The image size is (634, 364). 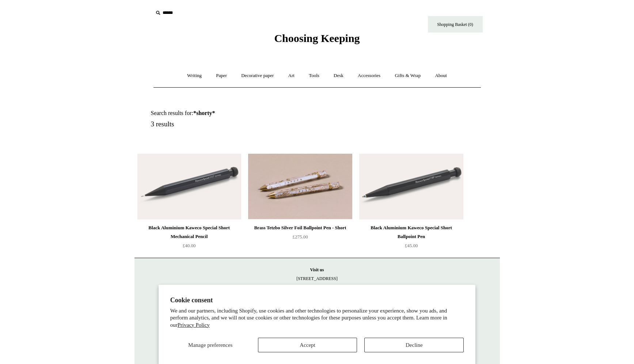 I want to click on a: Brass Tetzbo Silver Foil Ballpoint Pen - Short £275.00, so click(x=300, y=238).